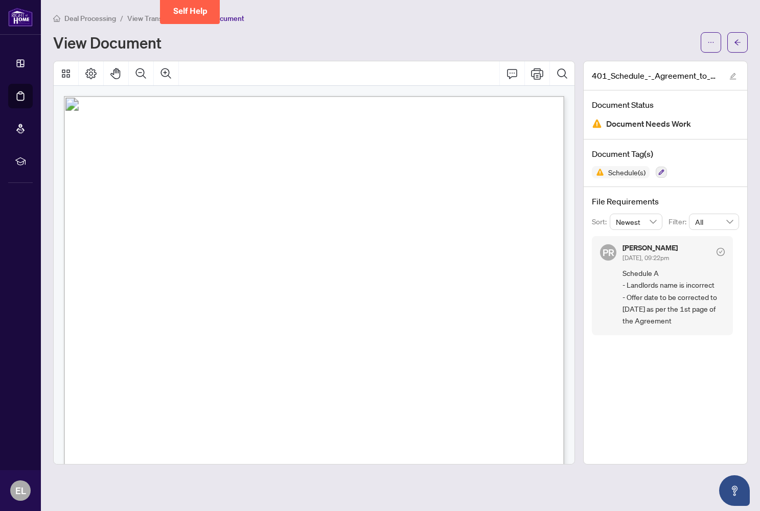  Describe the element at coordinates (154, 18) in the screenshot. I see `span: View Transaction` at that location.